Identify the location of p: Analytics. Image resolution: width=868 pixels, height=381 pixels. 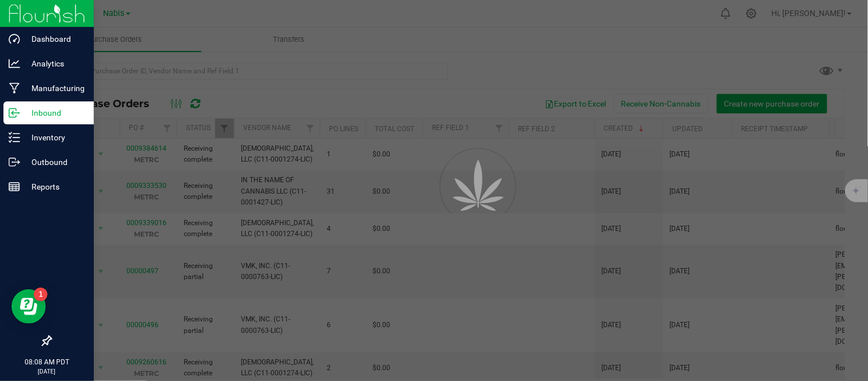
(54, 64).